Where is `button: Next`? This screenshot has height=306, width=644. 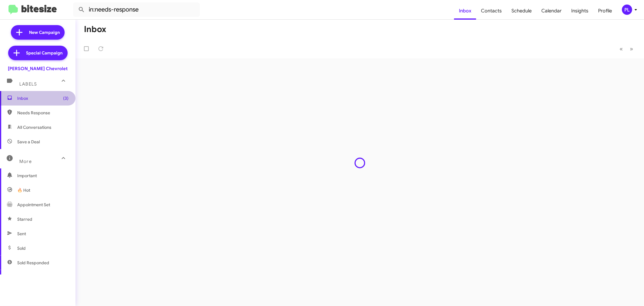 button: Next is located at coordinates (632, 49).